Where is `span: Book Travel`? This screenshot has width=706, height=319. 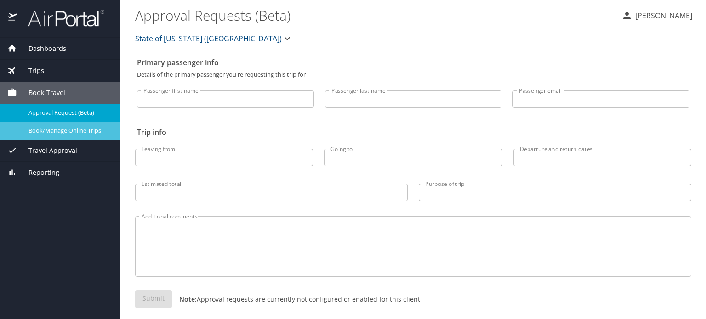 span: Book Travel is located at coordinates (41, 93).